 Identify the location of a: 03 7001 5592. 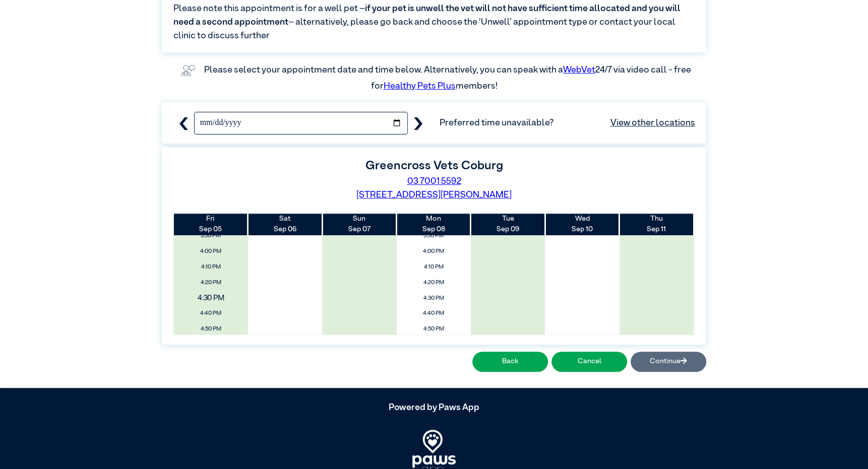
(434, 182).